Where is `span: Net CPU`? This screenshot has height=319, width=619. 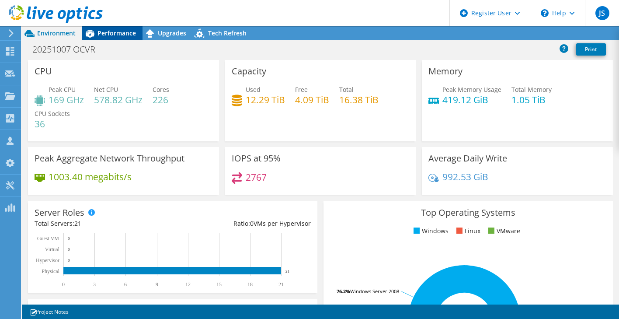
span: Net CPU is located at coordinates (106, 89).